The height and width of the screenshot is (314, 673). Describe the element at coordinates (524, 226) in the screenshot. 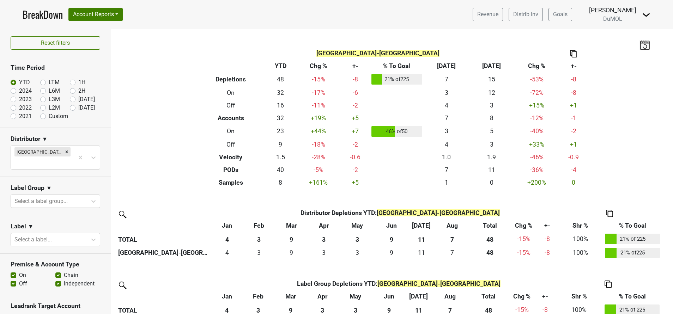

I see `th: Chg %: activate to sort column ascending` at that location.